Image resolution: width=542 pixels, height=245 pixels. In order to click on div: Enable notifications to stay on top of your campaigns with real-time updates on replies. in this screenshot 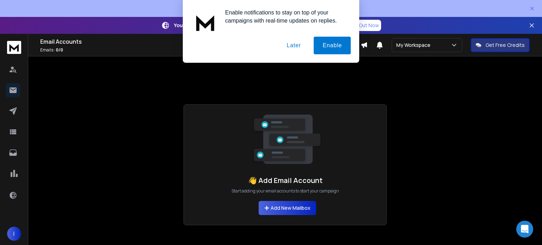, I will do `click(285, 17)`.